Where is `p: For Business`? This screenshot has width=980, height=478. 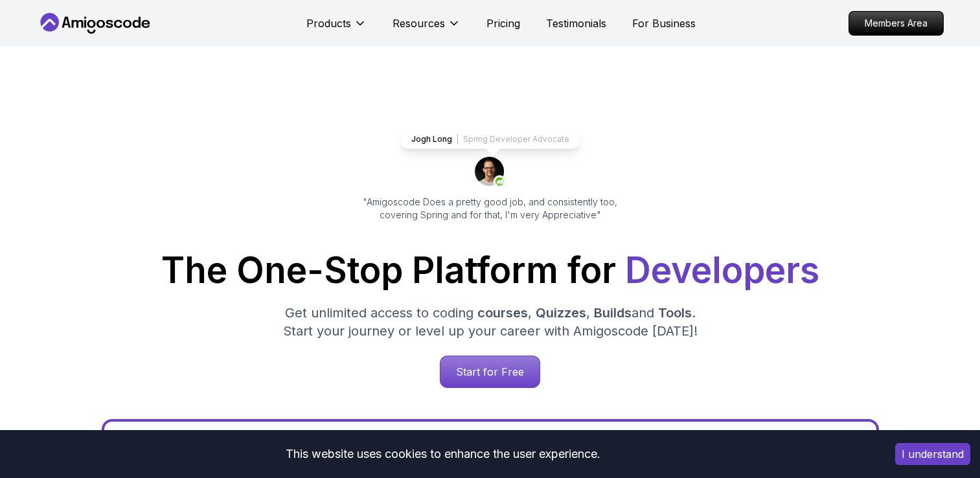 p: For Business is located at coordinates (663, 23).